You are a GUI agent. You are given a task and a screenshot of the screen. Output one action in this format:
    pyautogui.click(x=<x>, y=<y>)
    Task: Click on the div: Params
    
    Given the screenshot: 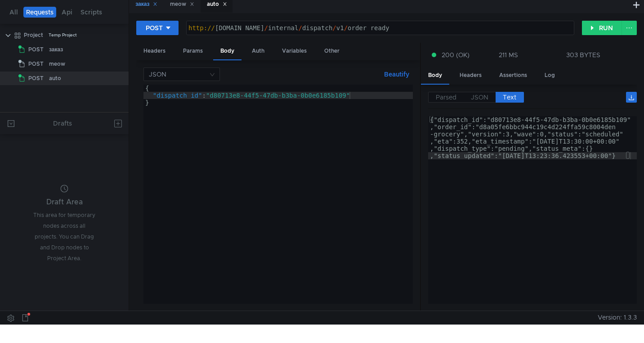 What is the action you would take?
    pyautogui.click(x=193, y=51)
    